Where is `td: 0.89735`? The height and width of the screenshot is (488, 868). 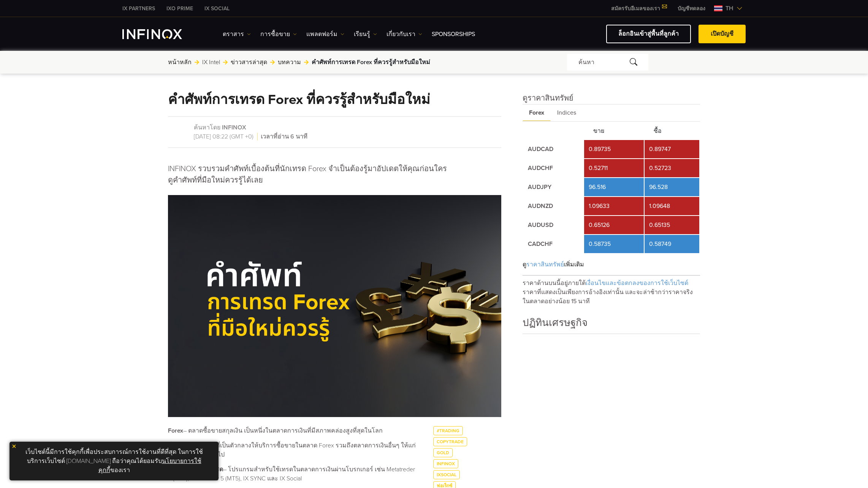
td: 0.89735 is located at coordinates (614, 149).